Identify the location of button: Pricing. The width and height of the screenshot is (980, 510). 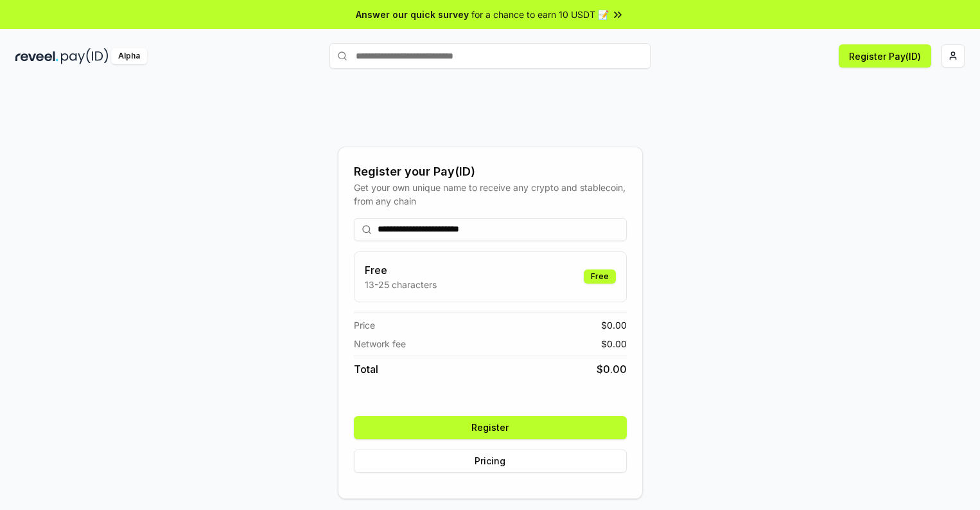
(490, 461).